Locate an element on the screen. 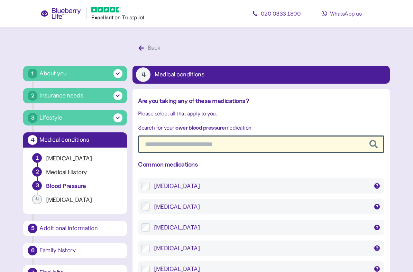  button: 3Lifestyle is located at coordinates (75, 118).